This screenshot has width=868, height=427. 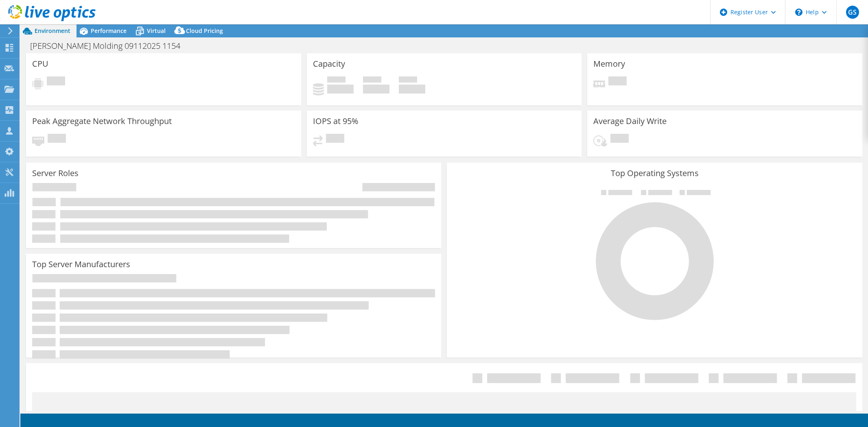 What do you see at coordinates (101, 121) in the screenshot?
I see `h3: Peak Aggregate Network Throughput` at bounding box center [101, 121].